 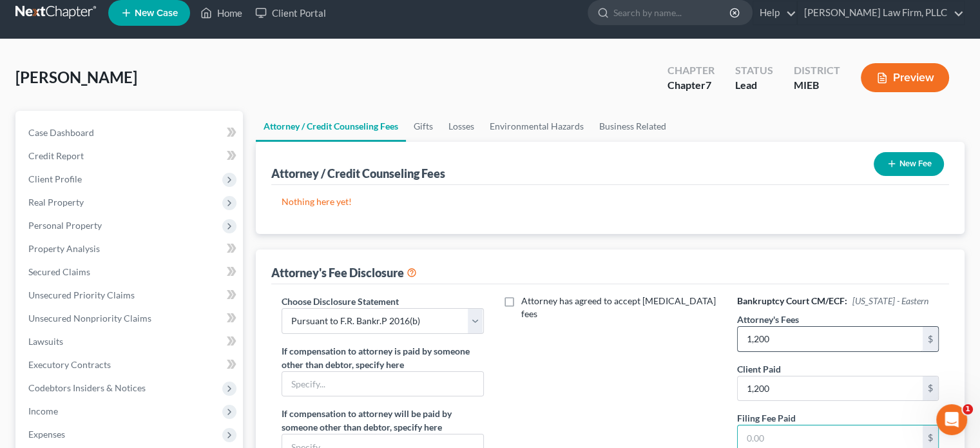 I want to click on div: Status, so click(x=754, y=70).